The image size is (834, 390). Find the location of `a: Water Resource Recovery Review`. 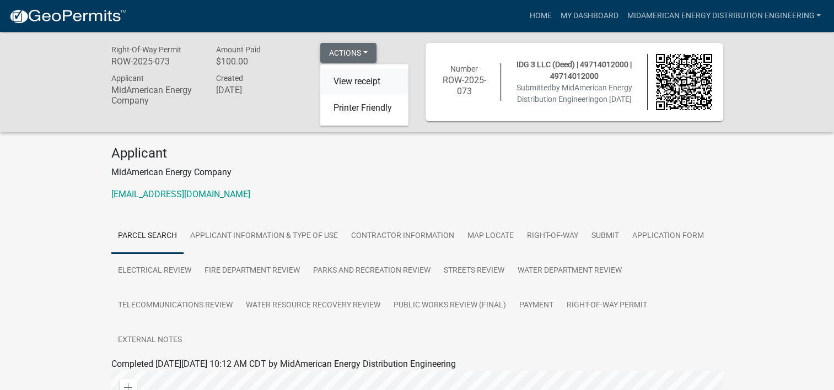

a: Water Resource Recovery Review is located at coordinates (313, 306).